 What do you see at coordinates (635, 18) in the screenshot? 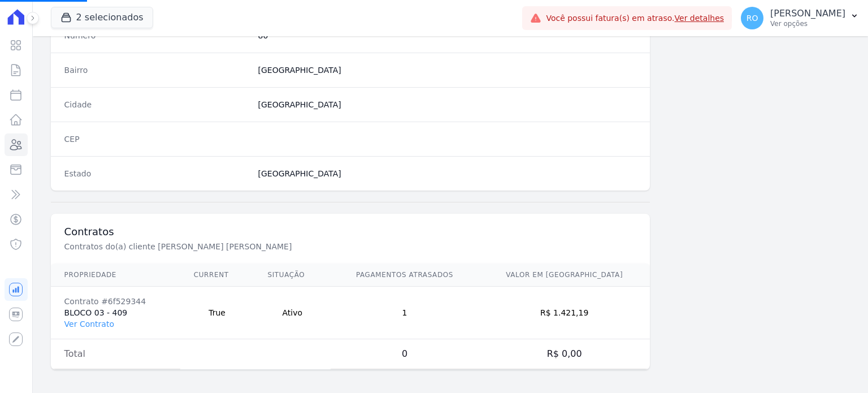
I see `span: Você possui fatura(s) em atraso.` at bounding box center [635, 18].